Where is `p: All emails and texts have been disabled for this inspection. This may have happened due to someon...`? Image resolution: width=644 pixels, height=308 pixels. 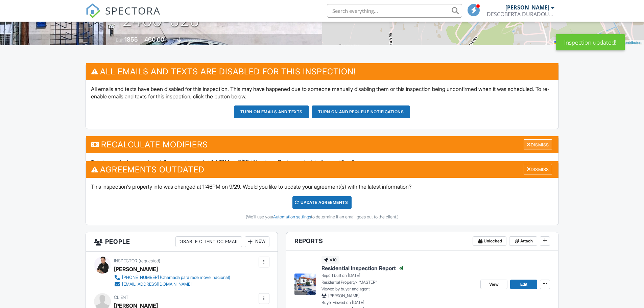
p: All emails and texts have been disabled for this inspection. This may have happened due to someon... is located at coordinates (322, 93).